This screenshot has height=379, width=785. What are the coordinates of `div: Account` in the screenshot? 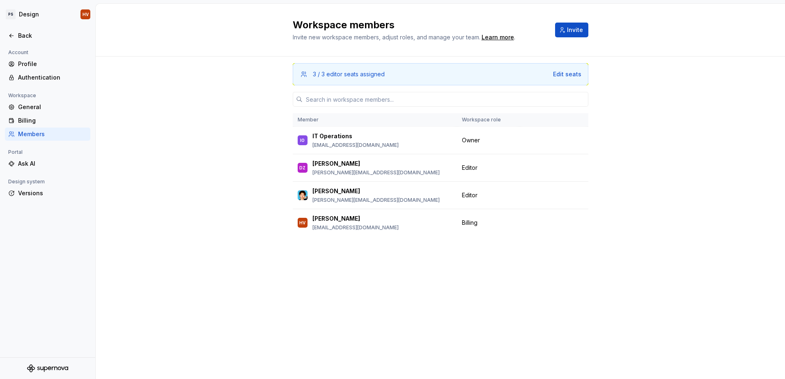 It's located at (18, 53).